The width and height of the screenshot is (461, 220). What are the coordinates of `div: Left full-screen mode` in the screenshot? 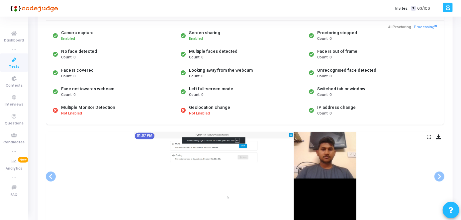 It's located at (211, 89).